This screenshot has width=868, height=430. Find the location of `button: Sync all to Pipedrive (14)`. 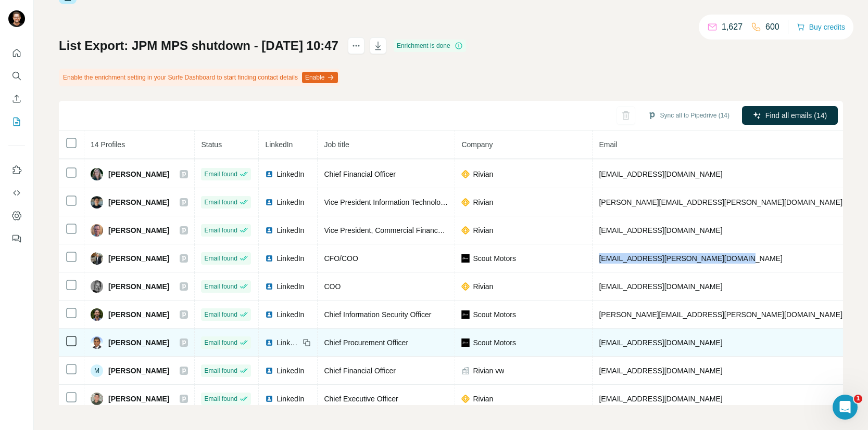

button: Sync all to Pipedrive (14) is located at coordinates (689, 116).